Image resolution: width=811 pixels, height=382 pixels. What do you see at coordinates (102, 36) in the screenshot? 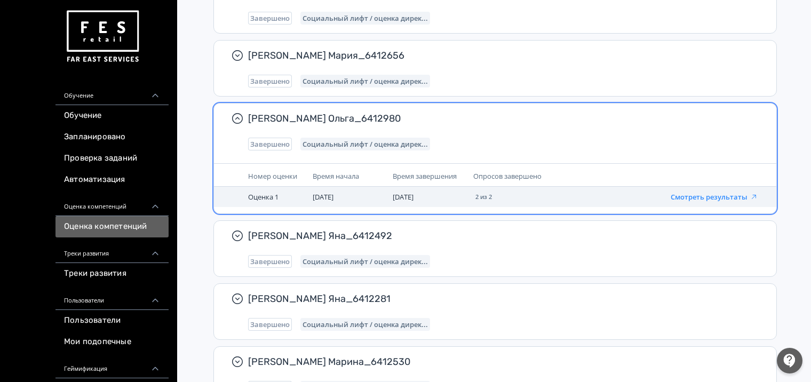
I see `img: https://files.teachbase.ru/system/account/57463/logo/medium-936fc5084dd2c598f50a98b9cbe0469a.png` at bounding box center [102, 36].